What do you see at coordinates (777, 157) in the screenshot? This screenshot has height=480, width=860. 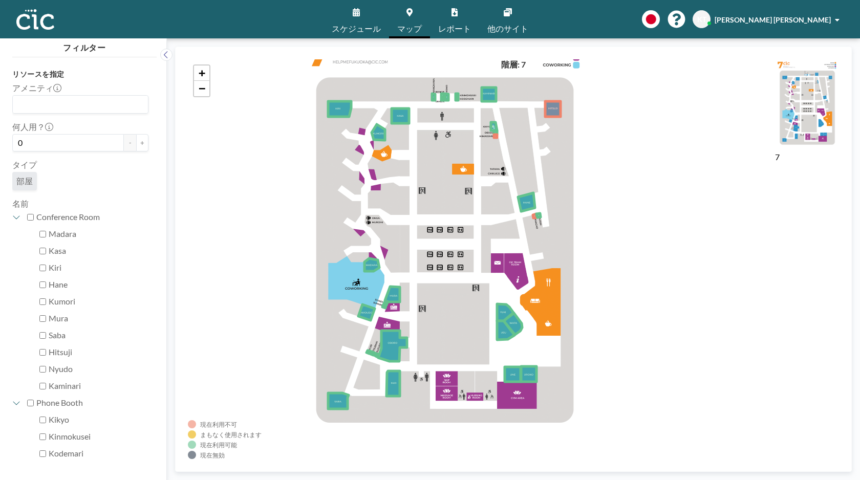 I see `label: 7` at bounding box center [777, 157].